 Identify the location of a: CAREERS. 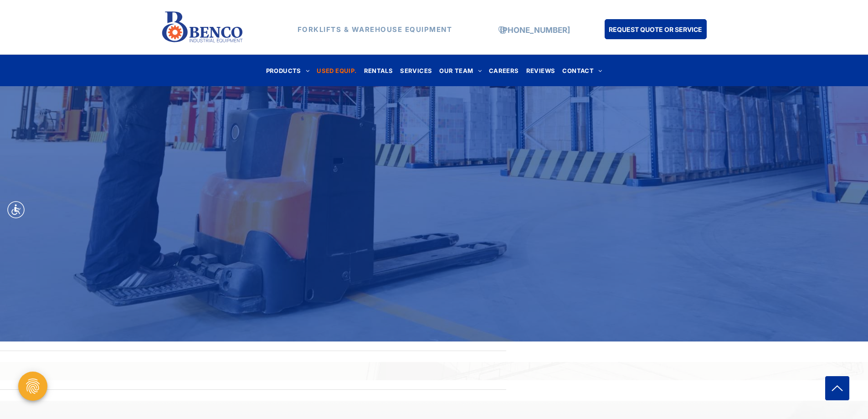
(504, 70).